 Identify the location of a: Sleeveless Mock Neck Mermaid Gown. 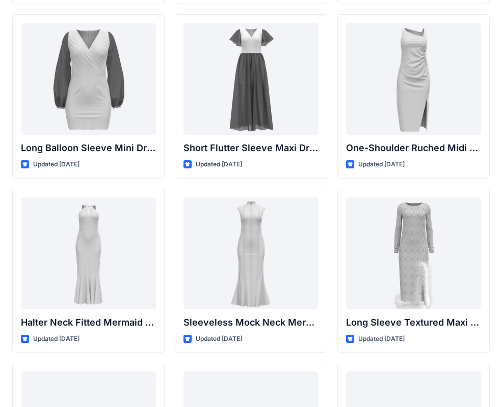
(251, 254).